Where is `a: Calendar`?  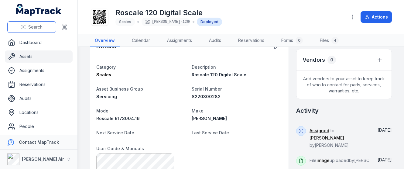
a: Calendar is located at coordinates (141, 41).